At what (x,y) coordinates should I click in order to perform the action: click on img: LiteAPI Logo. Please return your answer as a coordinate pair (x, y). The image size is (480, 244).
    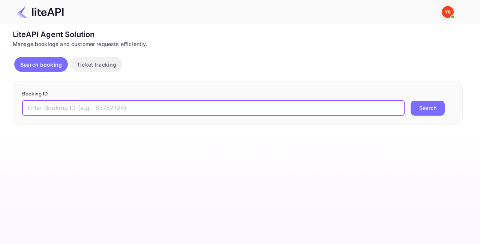
    Looking at the image, I should click on (40, 12).